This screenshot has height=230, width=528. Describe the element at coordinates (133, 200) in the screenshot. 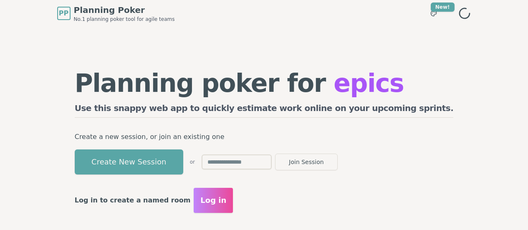

I see `p: Log in to create a named room` at that location.